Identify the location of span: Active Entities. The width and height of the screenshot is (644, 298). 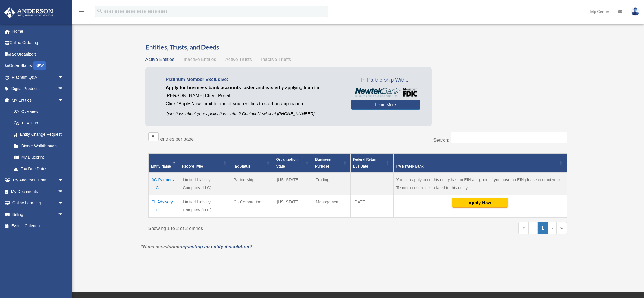
(160, 59).